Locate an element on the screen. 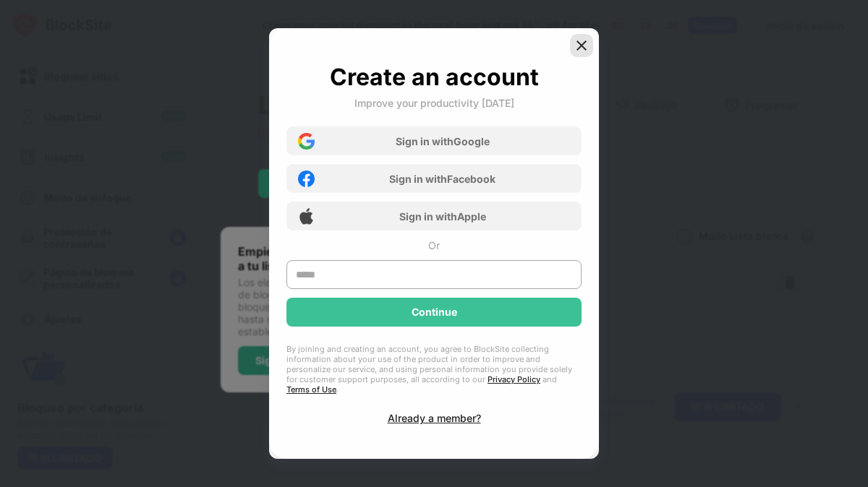  div: Or is located at coordinates (434, 245).